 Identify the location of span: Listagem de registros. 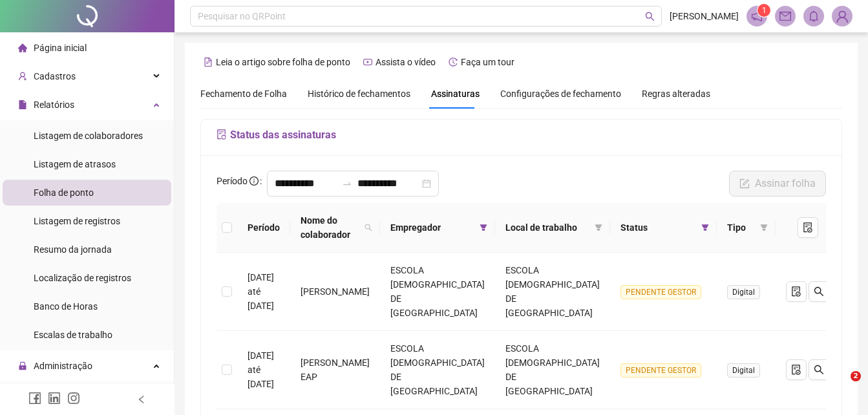
(77, 221).